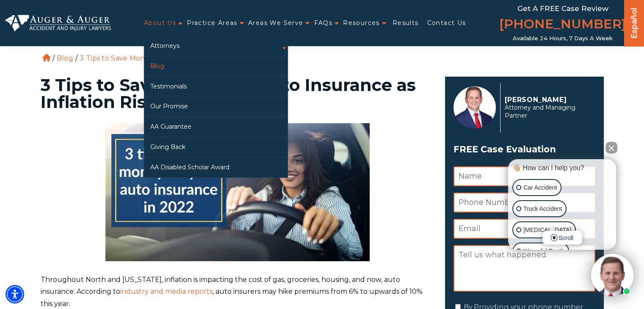 The width and height of the screenshot is (644, 309). I want to click on a: Results, so click(405, 23).